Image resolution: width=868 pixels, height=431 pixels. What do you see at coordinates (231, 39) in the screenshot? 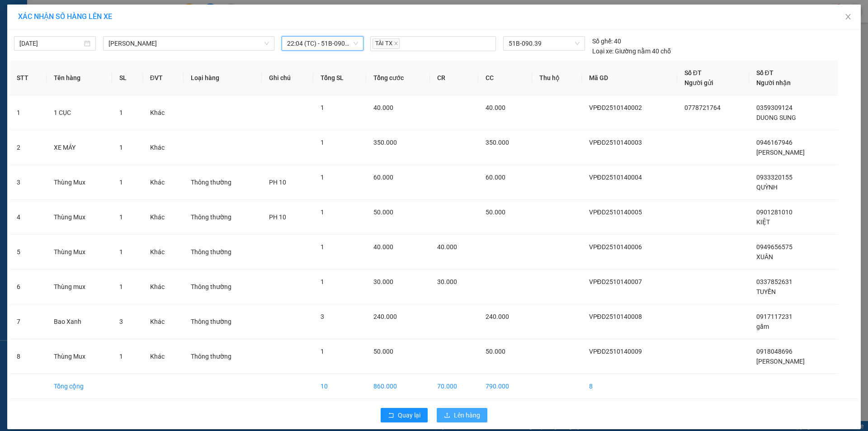
I see `li: Hotline: 02839552959` at bounding box center [231, 39].